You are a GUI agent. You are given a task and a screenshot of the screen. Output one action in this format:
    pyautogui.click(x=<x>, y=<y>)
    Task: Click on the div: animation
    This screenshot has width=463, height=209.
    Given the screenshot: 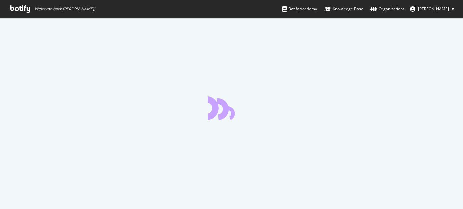 What is the action you would take?
    pyautogui.click(x=231, y=108)
    